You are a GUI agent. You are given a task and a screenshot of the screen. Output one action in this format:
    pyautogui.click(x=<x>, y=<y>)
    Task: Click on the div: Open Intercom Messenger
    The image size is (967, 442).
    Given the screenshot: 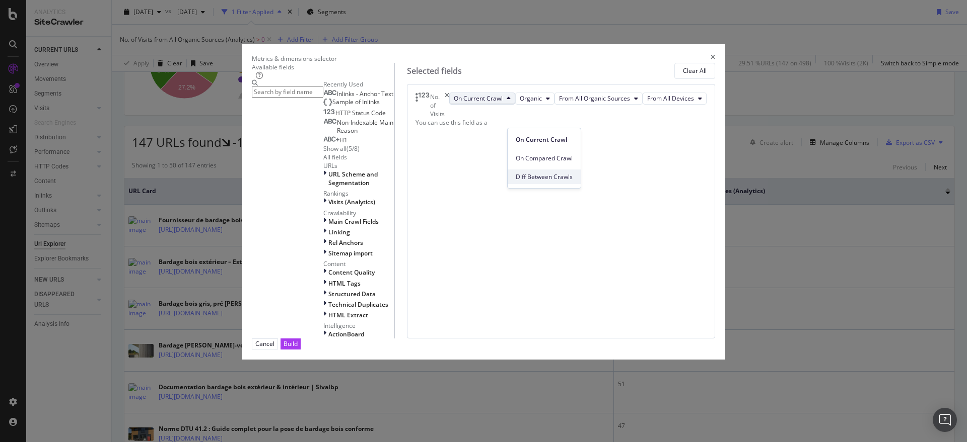 What is the action you would take?
    pyautogui.click(x=944, y=420)
    